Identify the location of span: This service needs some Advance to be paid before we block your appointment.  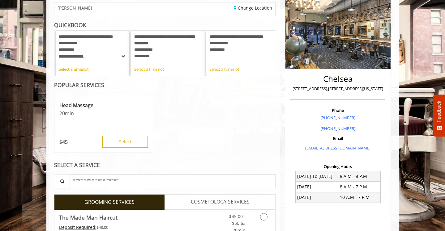
(78, 227).